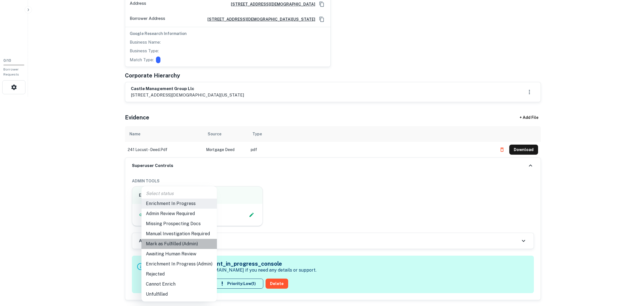 Image resolution: width=644 pixels, height=306 pixels. Describe the element at coordinates (179, 204) in the screenshot. I see `li: Enrichment In Progress` at that location.